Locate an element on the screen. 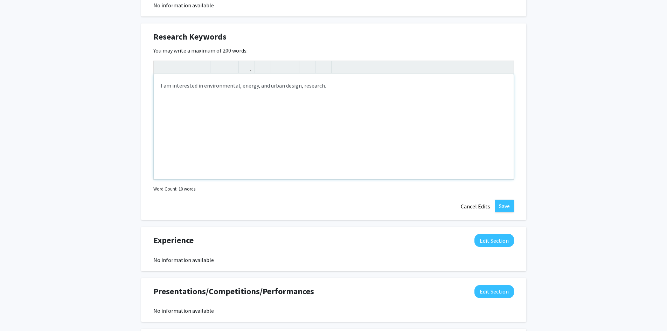 This screenshot has width=667, height=331. div: Note to users with screen readers: Please deactivate our accessibility plugin for this page as it... is located at coordinates (334, 127).